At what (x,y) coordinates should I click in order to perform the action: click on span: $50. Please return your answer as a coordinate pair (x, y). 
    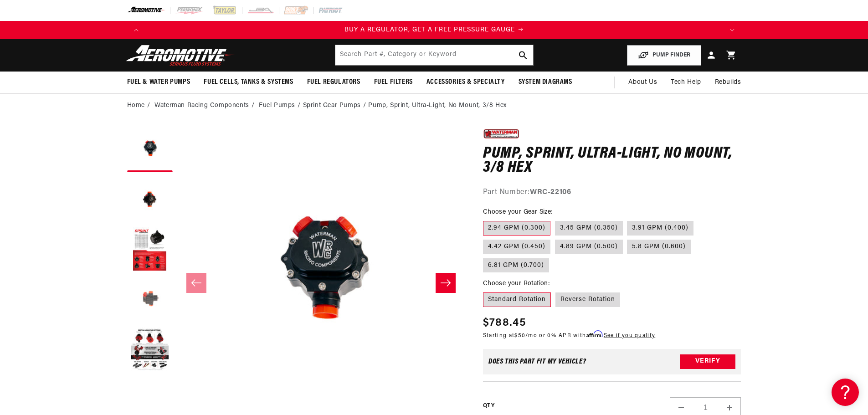
    Looking at the image, I should click on (520, 336).